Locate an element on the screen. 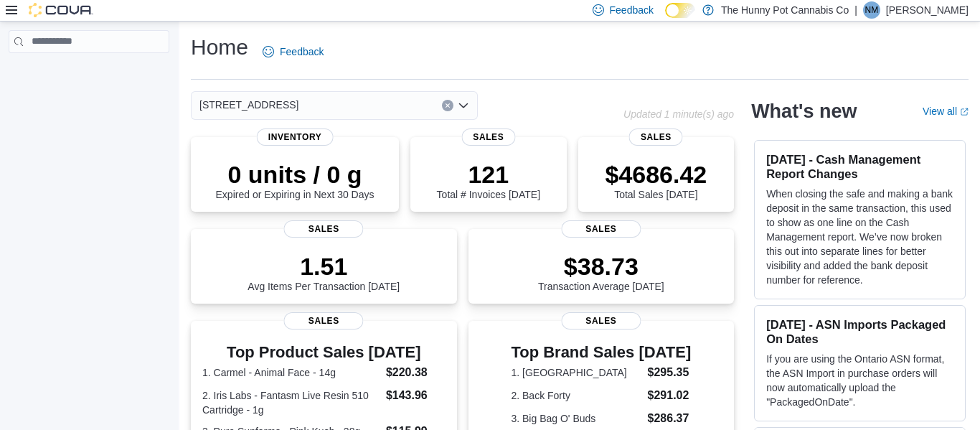 This screenshot has height=430, width=980. span: Dark Mode is located at coordinates (665, 18).